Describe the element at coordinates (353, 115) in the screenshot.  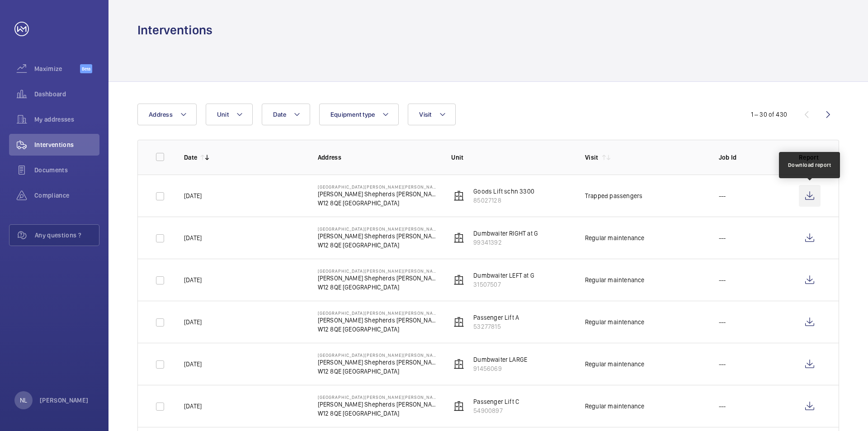
I see `span: Equipment type` at that location.